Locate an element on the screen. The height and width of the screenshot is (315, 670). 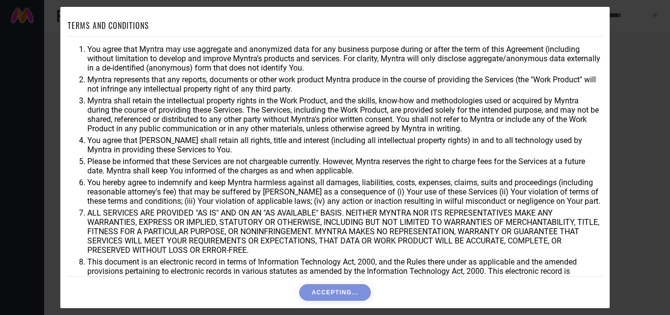
li: You hereby agree to indemnify and keep Myntra harmless against all damages, liabilities, costs, e... is located at coordinates (345, 192).